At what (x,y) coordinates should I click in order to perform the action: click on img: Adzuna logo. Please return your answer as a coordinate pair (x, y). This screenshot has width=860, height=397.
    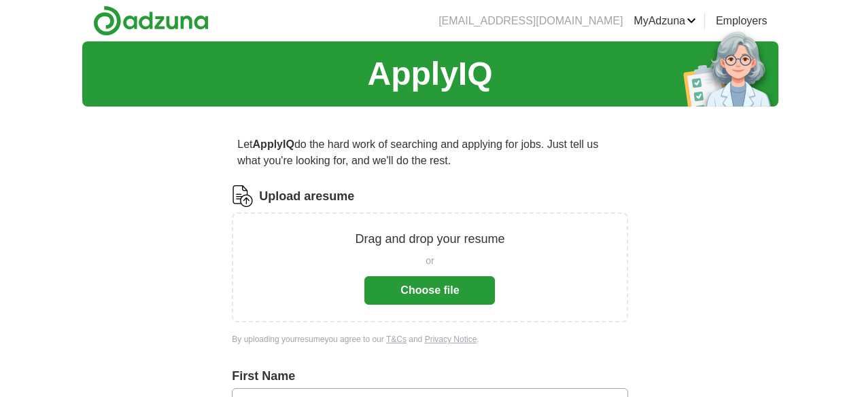
    Looking at the image, I should click on (151, 20).